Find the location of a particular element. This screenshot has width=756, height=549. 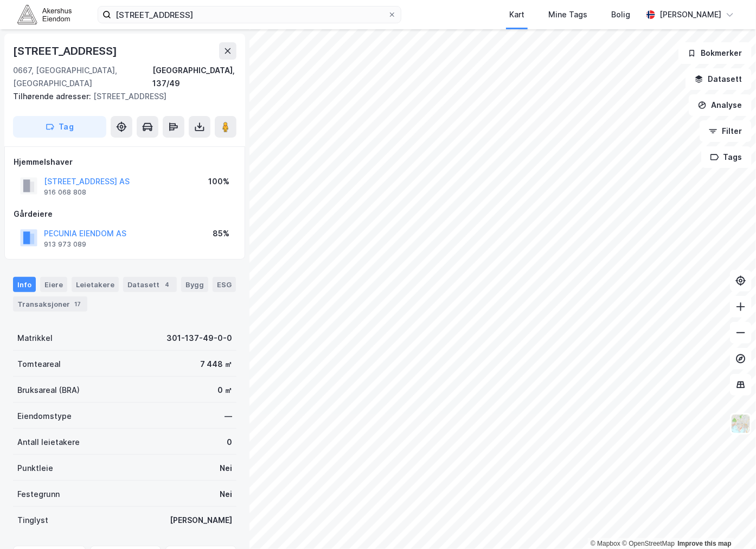

div: Bolig is located at coordinates (620, 14).